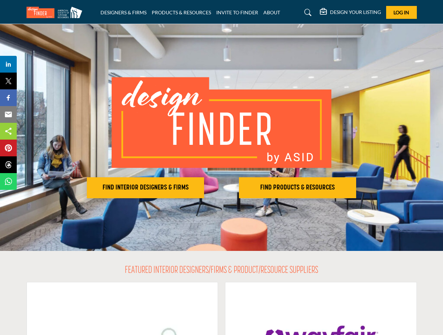 The width and height of the screenshot is (443, 335). Describe the element at coordinates (221, 122) in the screenshot. I see `img: image` at that location.